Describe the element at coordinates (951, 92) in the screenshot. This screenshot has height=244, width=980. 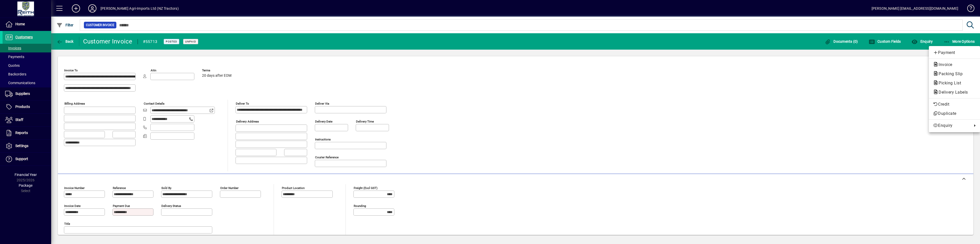
I see `span: Delivery Labels` at that location.